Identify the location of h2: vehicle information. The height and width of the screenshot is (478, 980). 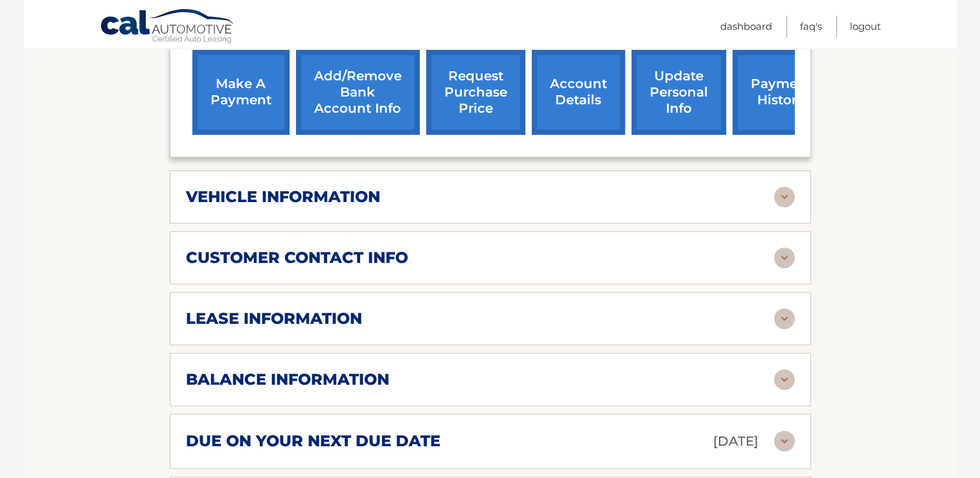
(283, 197).